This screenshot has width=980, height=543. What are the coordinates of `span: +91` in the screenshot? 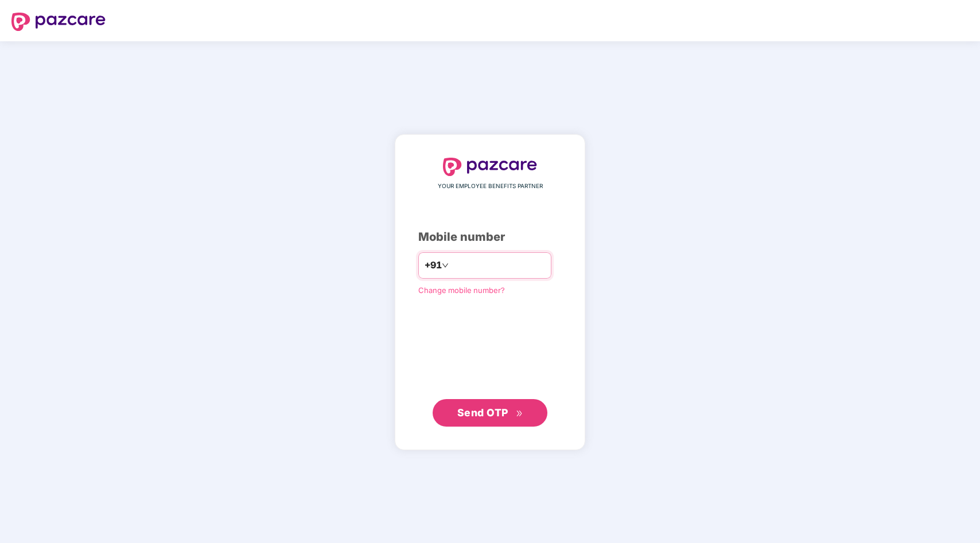 It's located at (433, 265).